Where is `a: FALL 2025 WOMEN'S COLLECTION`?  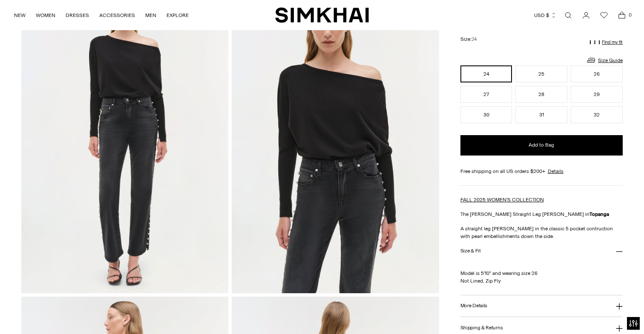 a: FALL 2025 WOMEN'S COLLECTION is located at coordinates (502, 200).